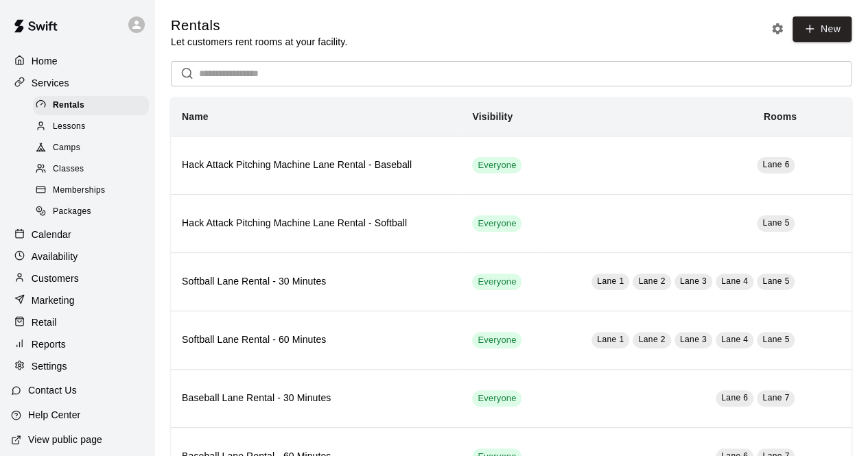 Image resolution: width=868 pixels, height=456 pixels. I want to click on b: Visibility, so click(492, 116).